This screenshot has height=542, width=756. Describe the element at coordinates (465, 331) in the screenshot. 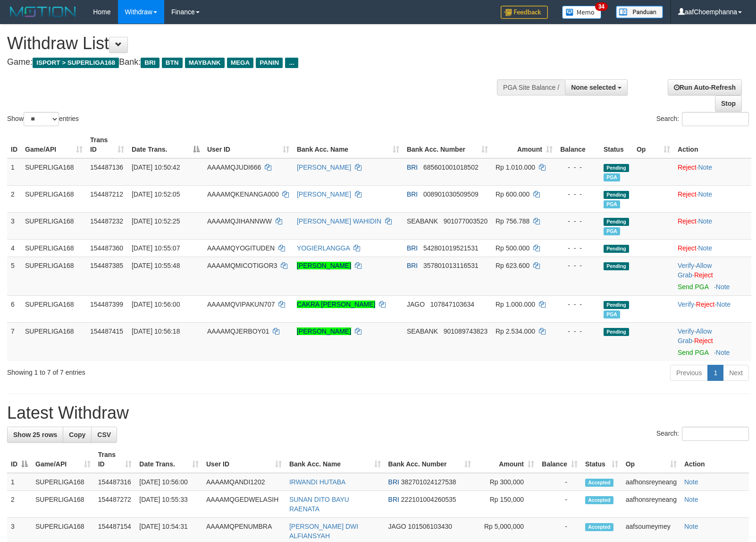

I see `span: Copy 901089743823 to clipboard` at that location.